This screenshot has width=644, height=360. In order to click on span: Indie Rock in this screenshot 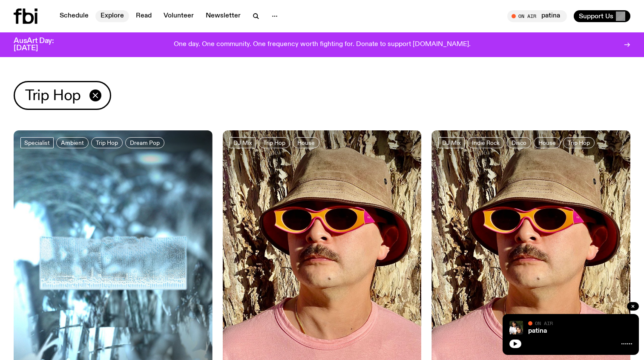, I will do `click(486, 143)`.